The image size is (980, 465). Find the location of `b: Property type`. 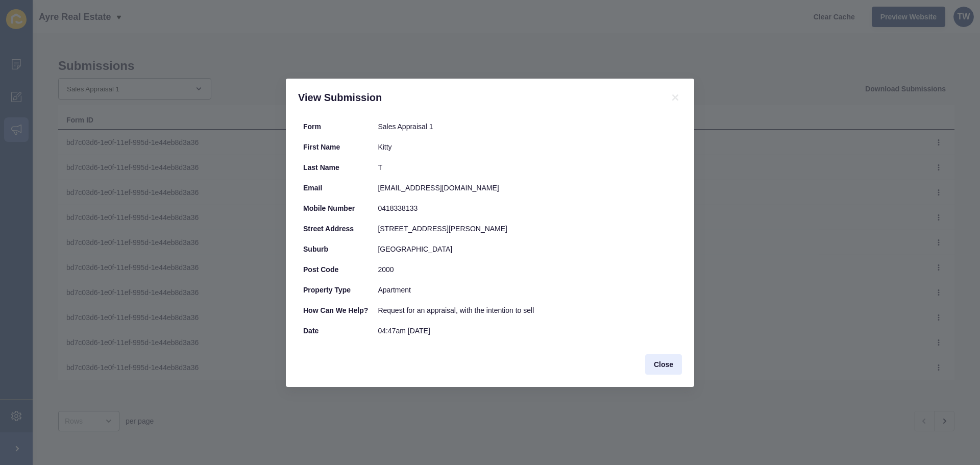

b: Property type is located at coordinates (327, 290).